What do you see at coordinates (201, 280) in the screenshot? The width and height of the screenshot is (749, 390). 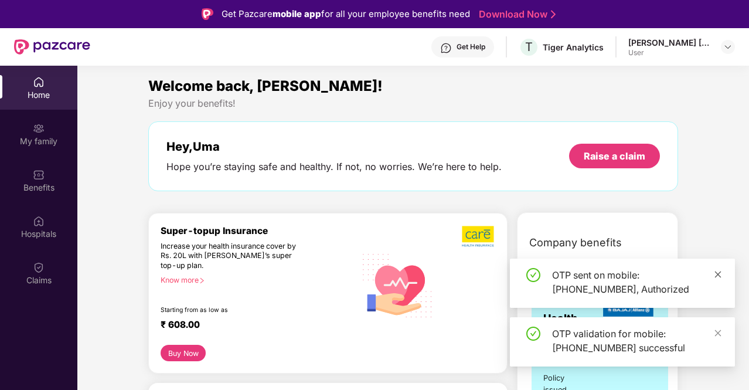 I see `span: right` at bounding box center [201, 280].